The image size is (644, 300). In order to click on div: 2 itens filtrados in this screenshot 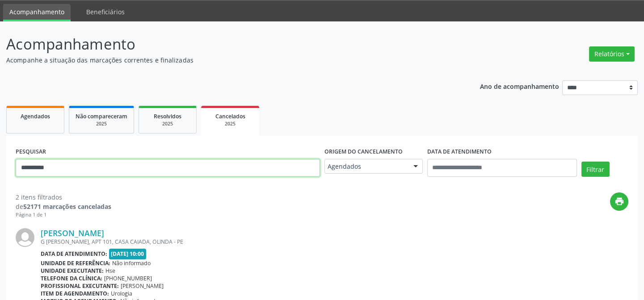, I will do `click(63, 197)`.